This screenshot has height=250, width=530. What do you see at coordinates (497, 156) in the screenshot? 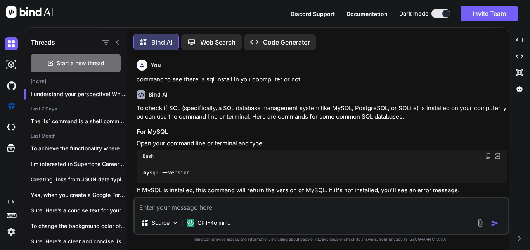
I see `img: Open in Browser` at bounding box center [497, 156].